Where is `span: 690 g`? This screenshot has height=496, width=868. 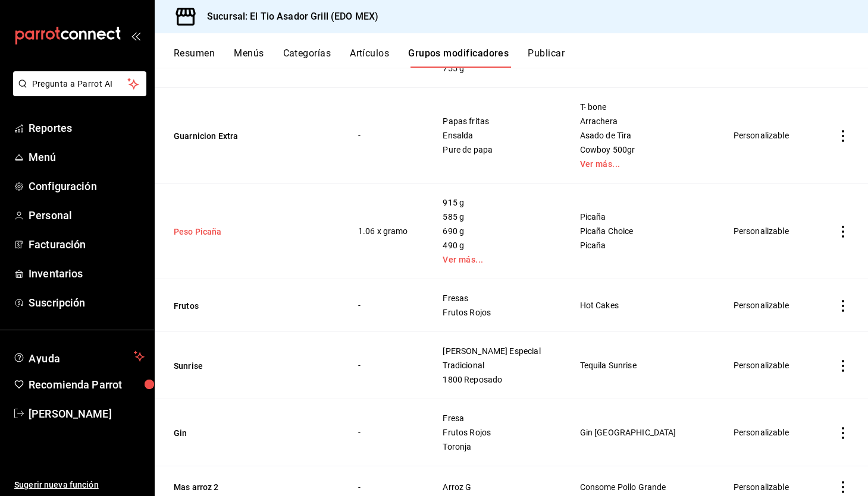 span: 690 g is located at coordinates (496, 231).